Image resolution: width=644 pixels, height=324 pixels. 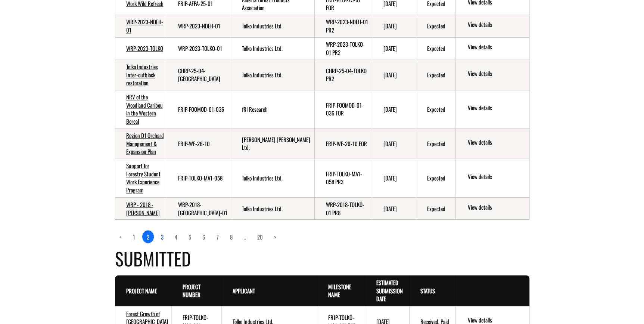 What do you see at coordinates (142, 74) in the screenshot?
I see `a: Tolko Industries Inter-cutblock restoration` at bounding box center [142, 74].